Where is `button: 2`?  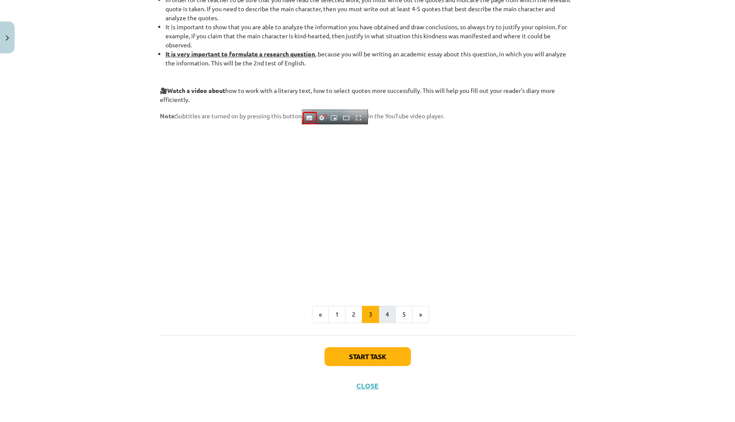 button: 2 is located at coordinates (354, 314).